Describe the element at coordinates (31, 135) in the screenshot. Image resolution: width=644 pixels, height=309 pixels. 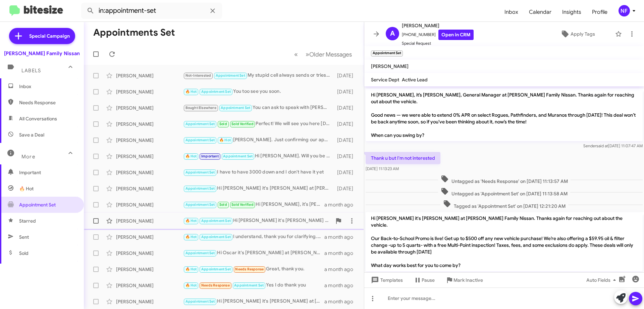
I see `span: Save a Deal` at that location.